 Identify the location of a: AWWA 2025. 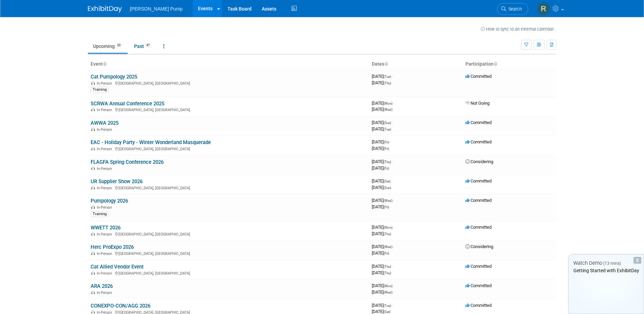
(105, 123).